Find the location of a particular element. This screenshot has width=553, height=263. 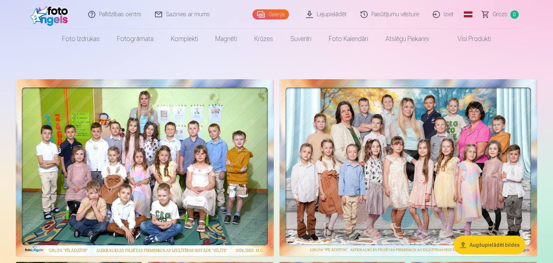

button: Augšupielādēt bildes is located at coordinates (489, 245).